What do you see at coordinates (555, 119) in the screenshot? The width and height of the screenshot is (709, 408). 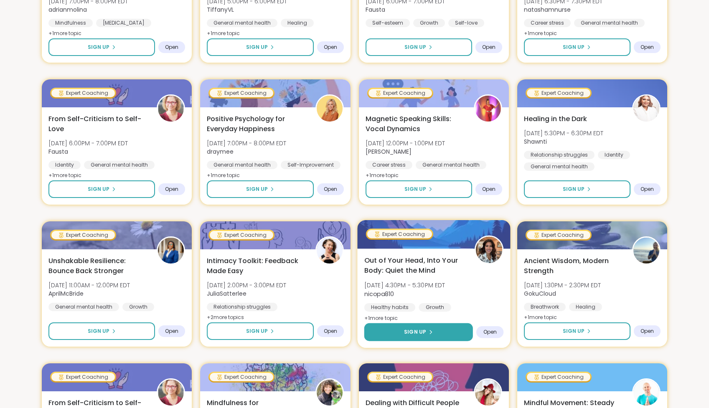 I see `span: Healing in the Dark` at bounding box center [555, 119].